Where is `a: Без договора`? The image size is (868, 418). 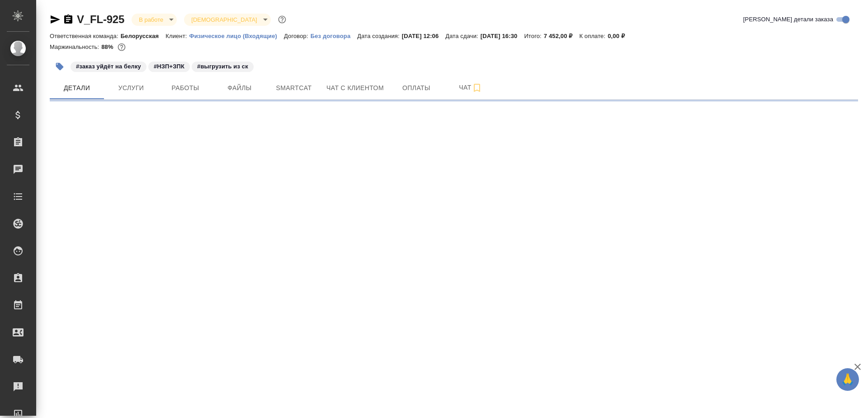
a: Без договора is located at coordinates (334, 35).